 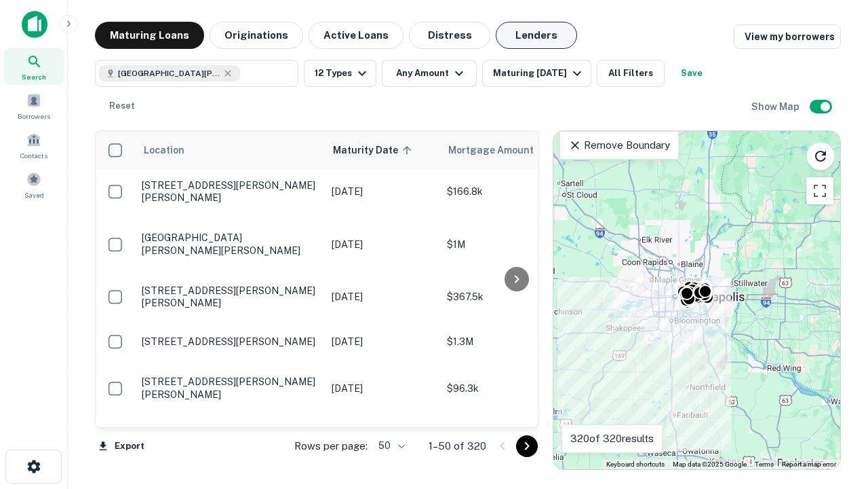 What do you see at coordinates (122, 106) in the screenshot?
I see `button: Reset` at bounding box center [122, 106].